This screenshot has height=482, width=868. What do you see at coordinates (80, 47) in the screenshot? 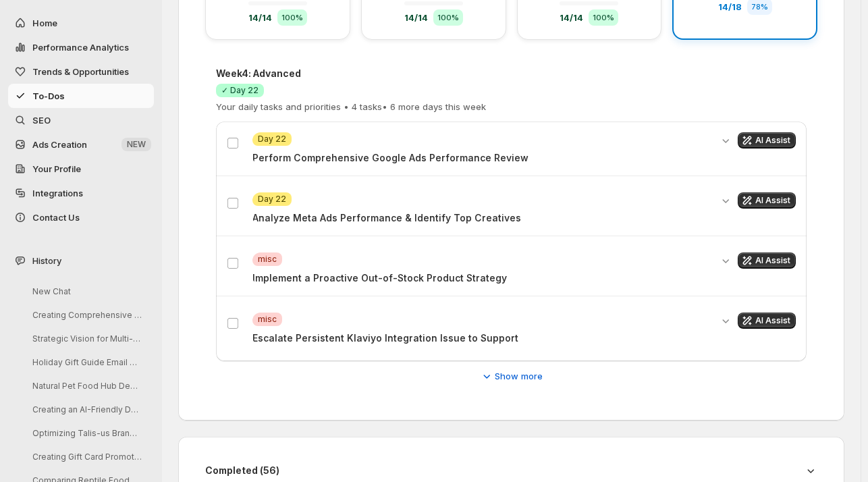
I see `span: Performance Analytics` at bounding box center [80, 47].